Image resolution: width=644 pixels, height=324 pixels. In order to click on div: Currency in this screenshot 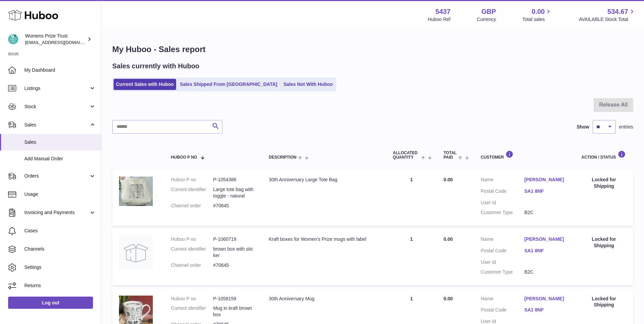, I will do `click(486, 19)`.